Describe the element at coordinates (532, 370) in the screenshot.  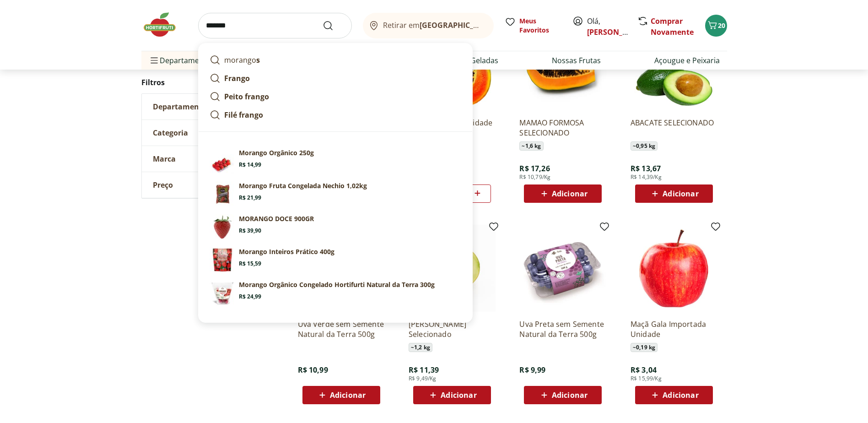
I see `span: R$ 9,99` at that location.